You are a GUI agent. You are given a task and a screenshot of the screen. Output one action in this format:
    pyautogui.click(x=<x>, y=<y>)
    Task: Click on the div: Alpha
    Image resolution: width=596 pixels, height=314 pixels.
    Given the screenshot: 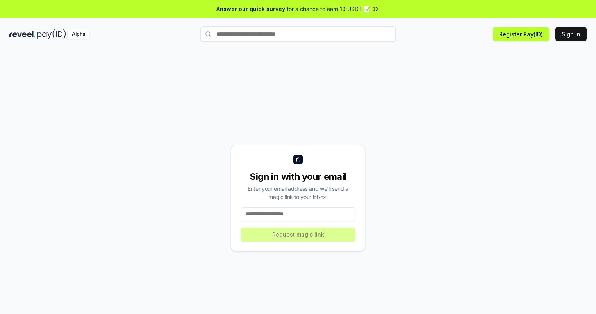 What is the action you would take?
    pyautogui.click(x=79, y=34)
    